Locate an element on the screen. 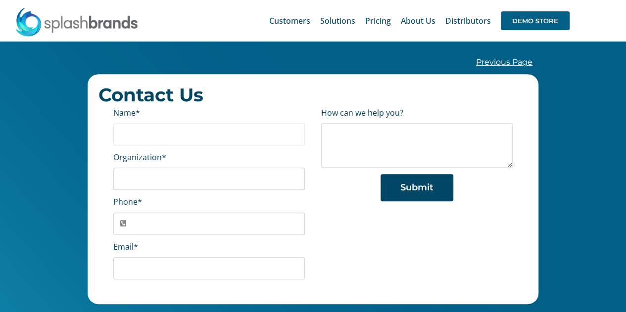  a: Distributors is located at coordinates (468, 21).